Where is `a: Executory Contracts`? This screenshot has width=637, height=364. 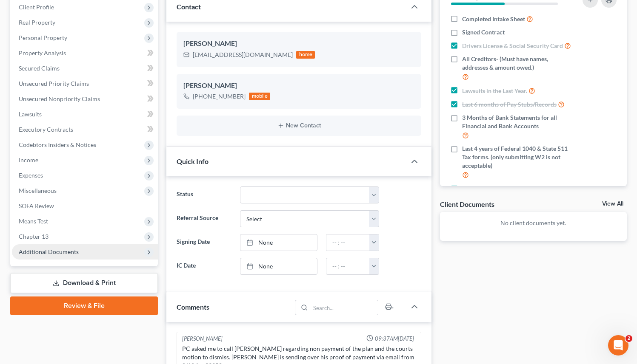 a: Executory Contracts is located at coordinates (85, 130).